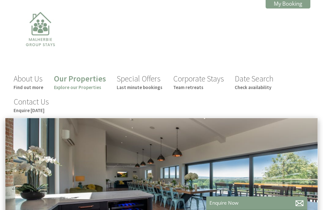 Image resolution: width=323 pixels, height=210 pixels. I want to click on p: Enquire Now, so click(257, 203).